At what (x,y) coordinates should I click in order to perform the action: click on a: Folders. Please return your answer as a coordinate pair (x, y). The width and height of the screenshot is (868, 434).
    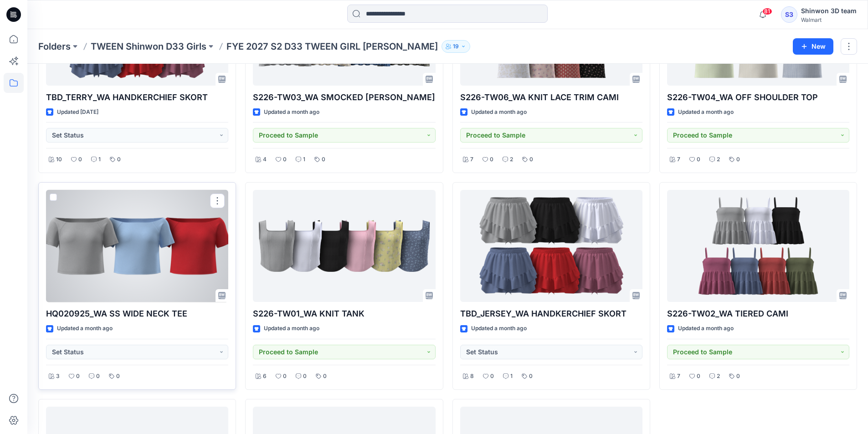
    Looking at the image, I should click on (54, 46).